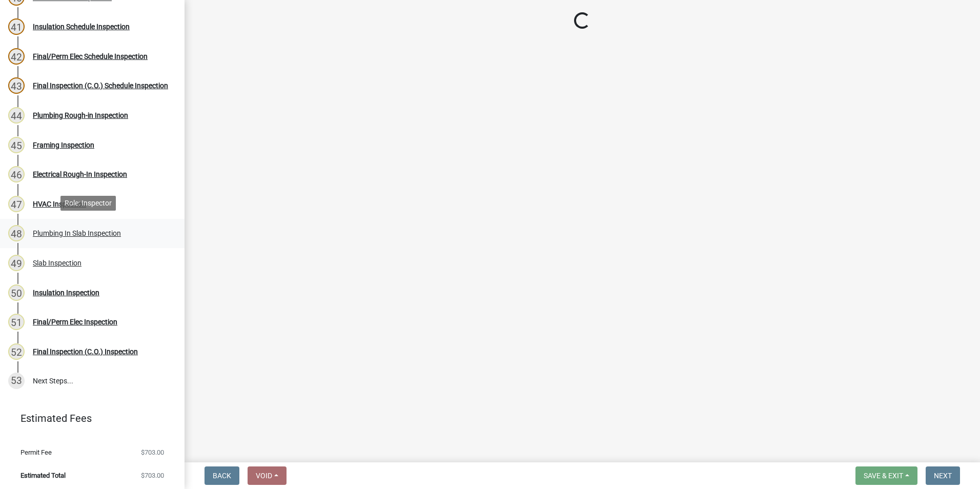 The height and width of the screenshot is (489, 980). I want to click on div: 45, so click(16, 145).